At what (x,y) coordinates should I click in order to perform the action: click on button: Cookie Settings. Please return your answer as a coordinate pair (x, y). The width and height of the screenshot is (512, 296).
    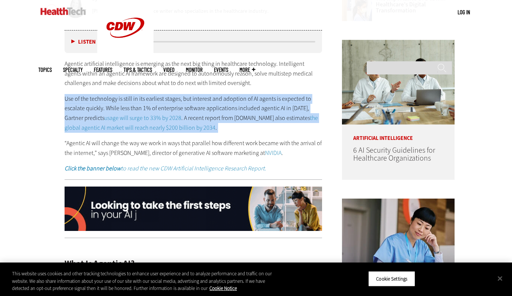
    Looking at the image, I should click on (392, 278).